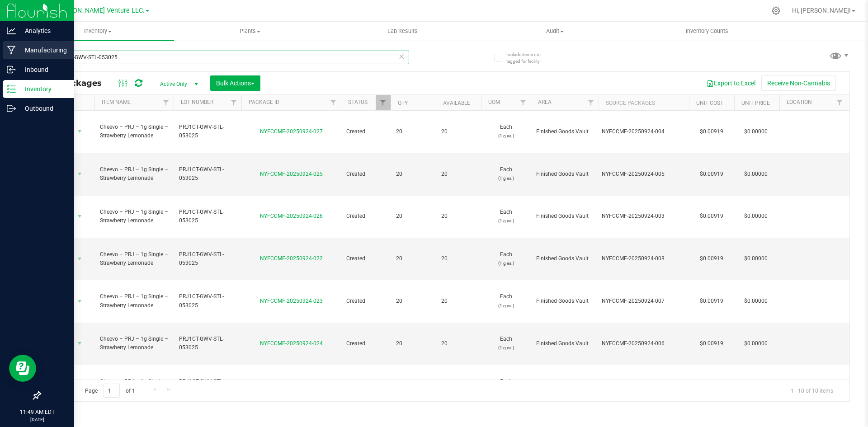 The width and height of the screenshot is (868, 427). What do you see at coordinates (250, 31) in the screenshot?
I see `a: Plants` at bounding box center [250, 31].